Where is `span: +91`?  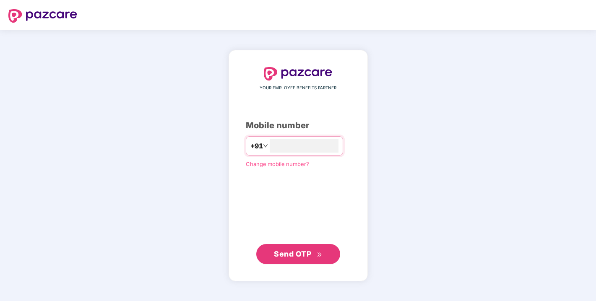
span: +91 is located at coordinates (257, 146).